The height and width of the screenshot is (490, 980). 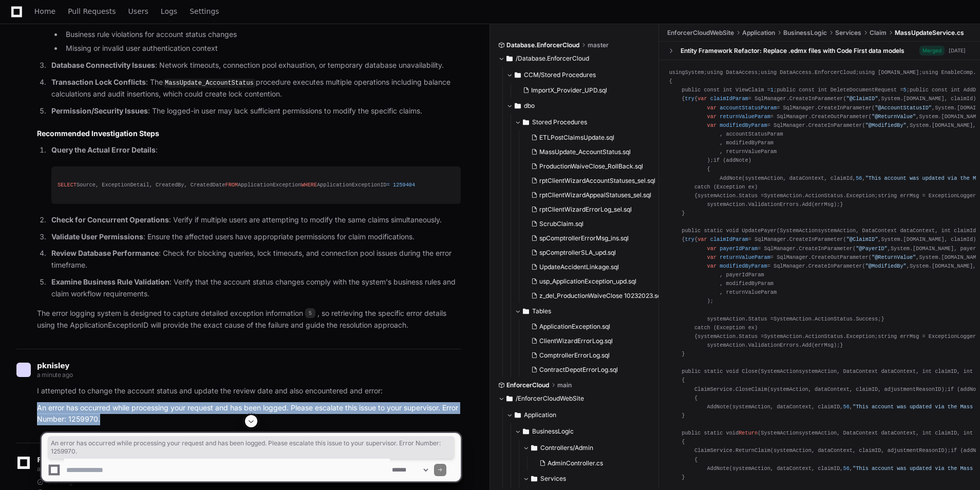 I want to click on button: ClientWizardErrorLog.sql, so click(x=594, y=341).